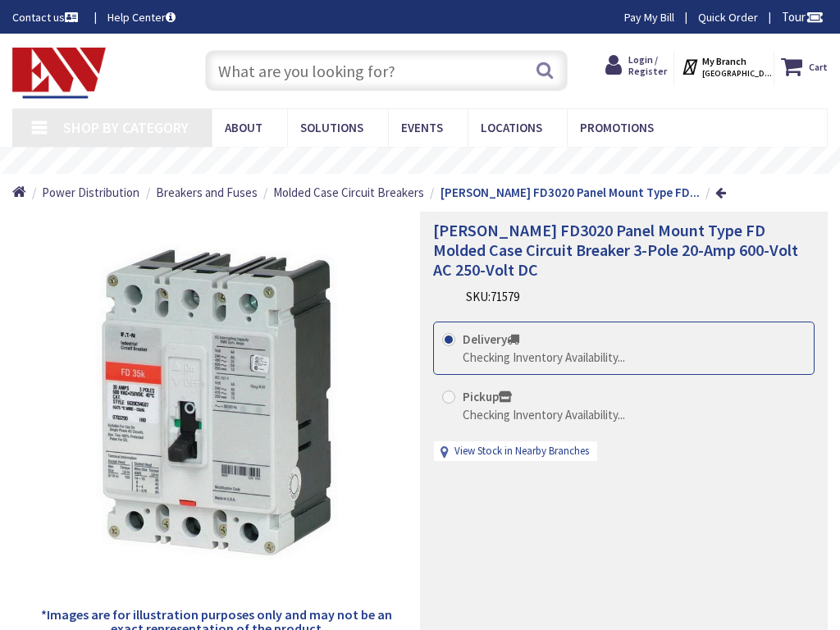 The image size is (840, 630). I want to click on img: Electrical Wholesalers, Inc., so click(59, 73).